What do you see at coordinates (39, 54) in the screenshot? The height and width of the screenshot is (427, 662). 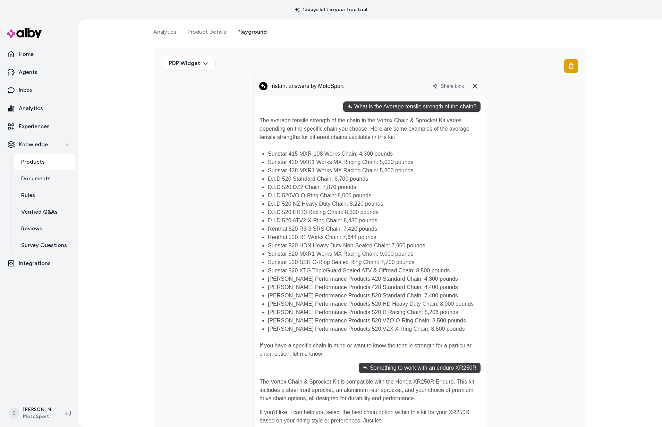 I see `a: Home` at bounding box center [39, 54].